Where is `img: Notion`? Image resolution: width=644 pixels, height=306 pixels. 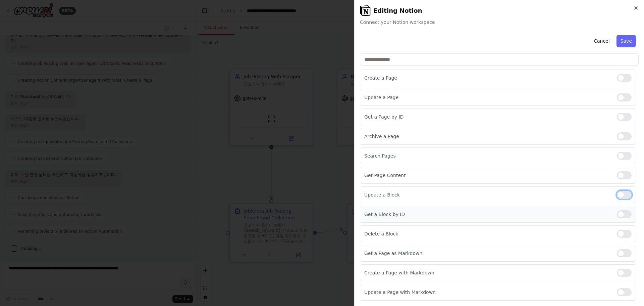
img: Notion is located at coordinates (365, 11).